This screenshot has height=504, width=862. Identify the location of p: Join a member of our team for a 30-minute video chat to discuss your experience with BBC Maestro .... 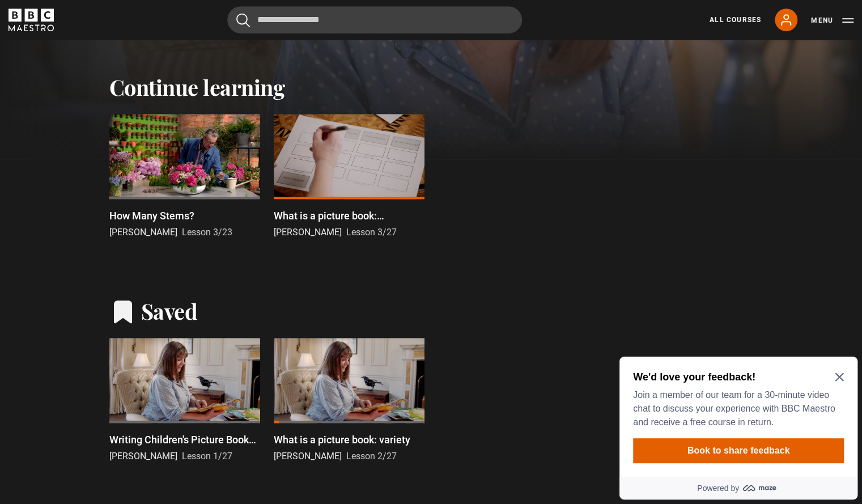
(121, 57).